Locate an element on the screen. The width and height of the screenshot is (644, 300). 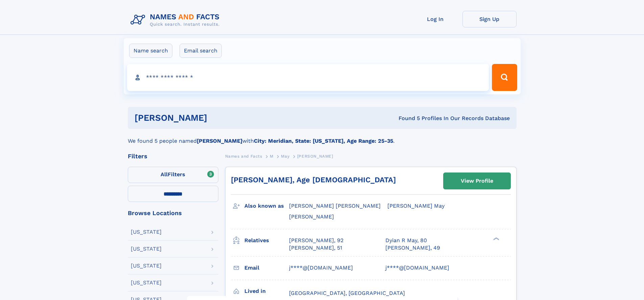
div: We found 5 people named with . is located at coordinates (322, 137).